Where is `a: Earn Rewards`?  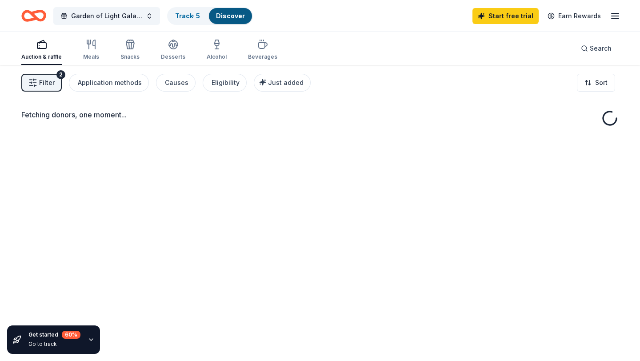 a: Earn Rewards is located at coordinates (574, 16).